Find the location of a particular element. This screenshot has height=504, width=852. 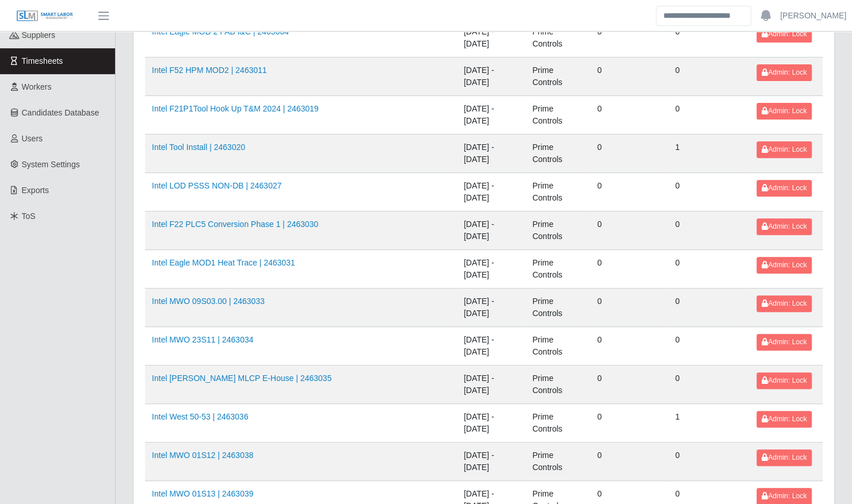

a: Intel Eagle MOD 2 FAB I&C | 2463004 is located at coordinates (220, 32).